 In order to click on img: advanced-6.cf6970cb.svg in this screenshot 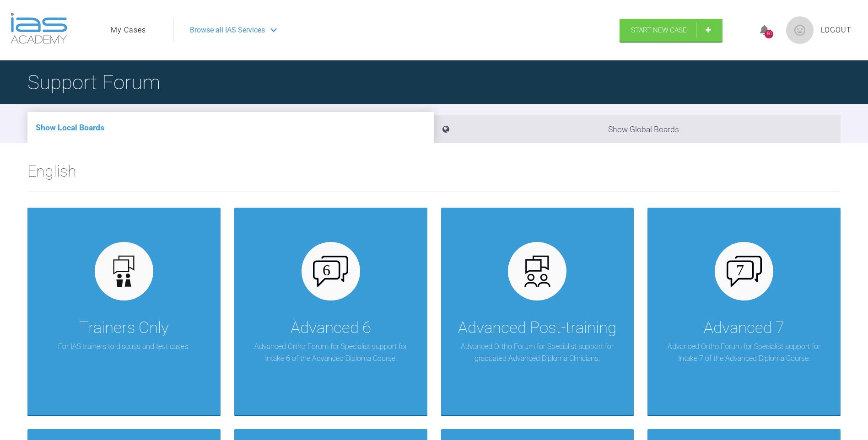, I will do `click(330, 271)`.